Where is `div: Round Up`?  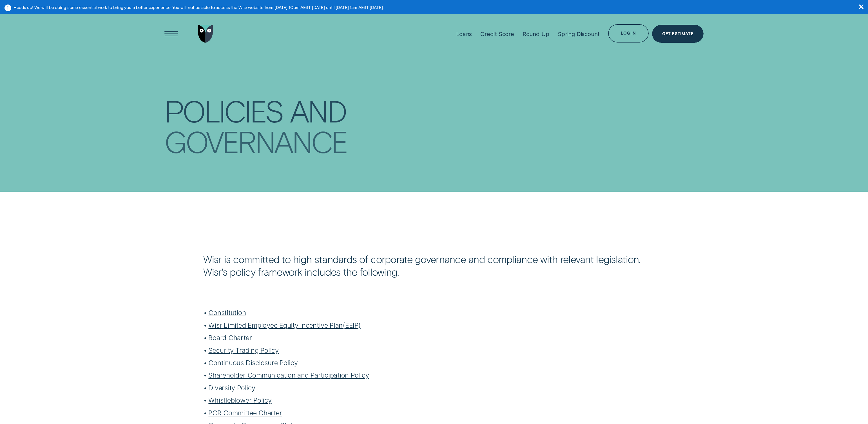
div: Round Up is located at coordinates (536, 34).